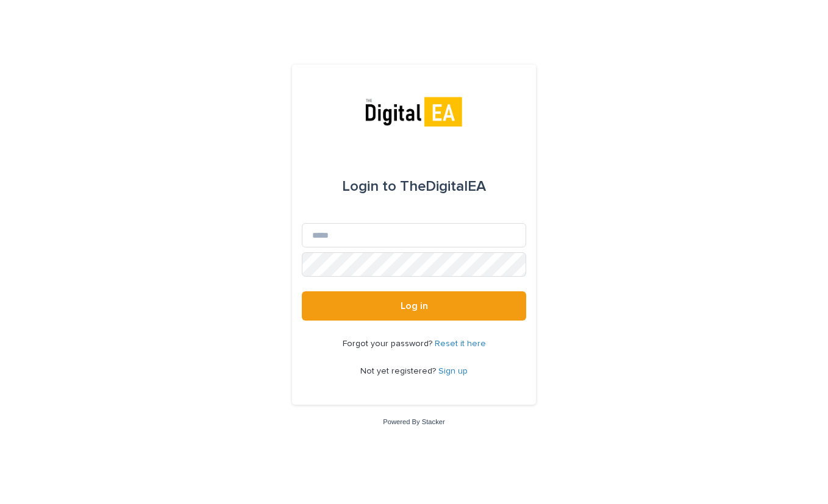  I want to click on span: Forgot your password?, so click(388, 344).